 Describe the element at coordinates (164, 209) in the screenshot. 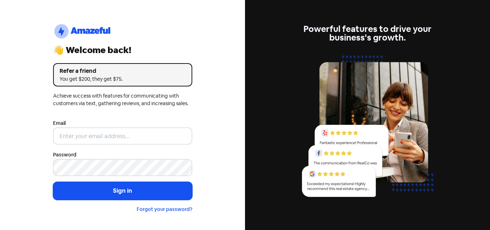

I see `a: Forgot your password?` at that location.